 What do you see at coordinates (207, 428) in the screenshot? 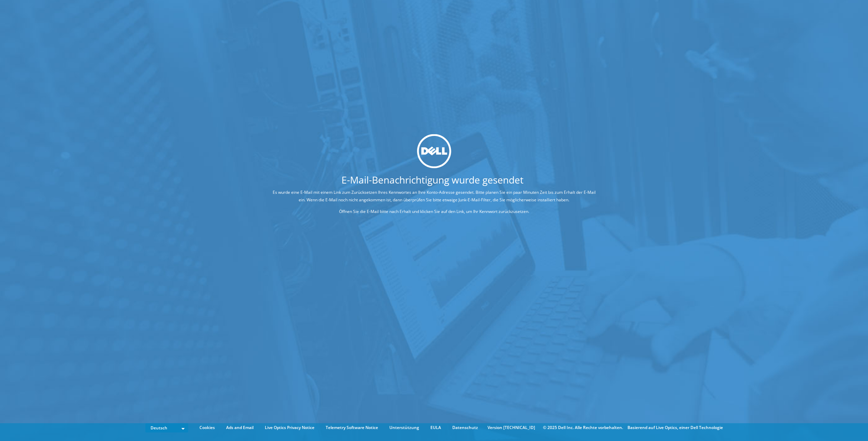
I see `a: Cookies` at bounding box center [207, 428].